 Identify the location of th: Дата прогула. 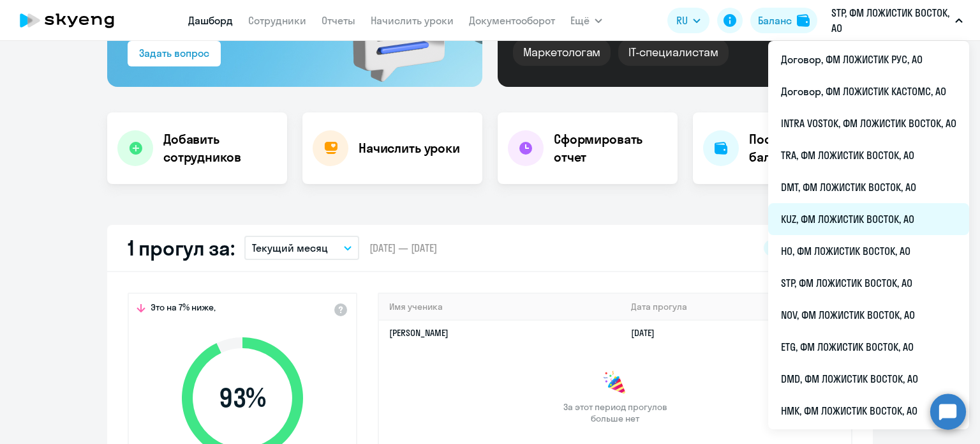
(736, 307).